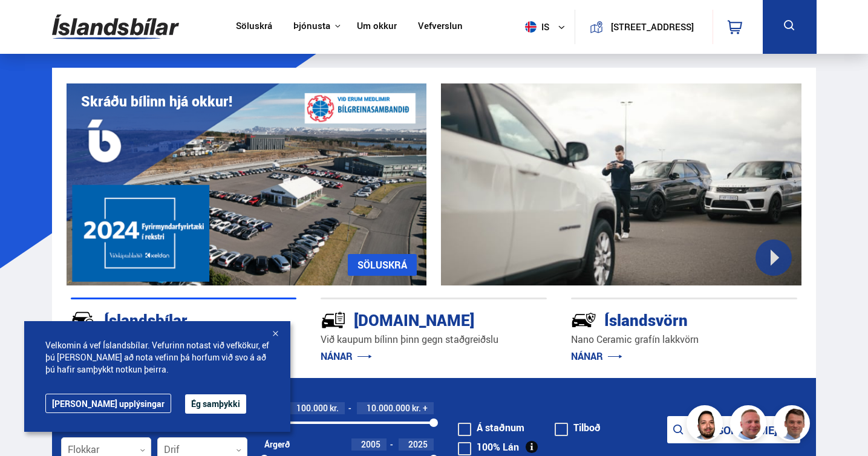  What do you see at coordinates (794, 426) in the screenshot?
I see `img: FbJEzSuNWCJXmdc-.webp` at bounding box center [794, 426].